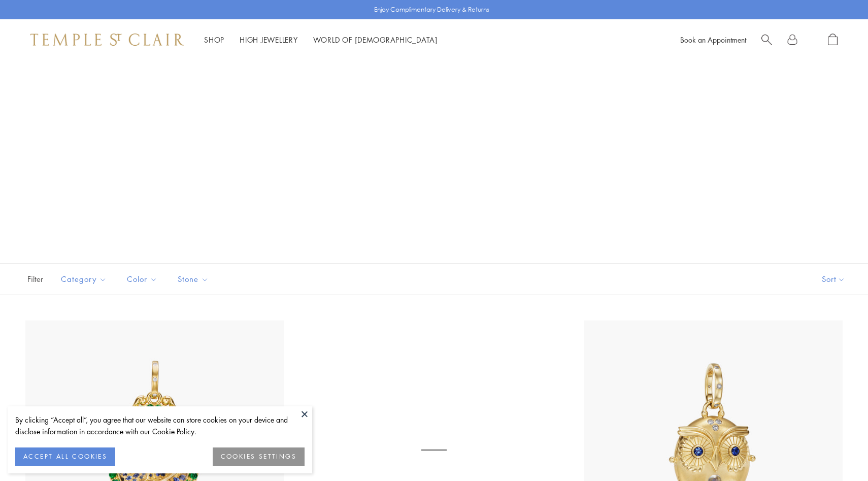  What do you see at coordinates (268, 40) in the screenshot?
I see `a: High JewelleryHigh Jewellery` at bounding box center [268, 40].